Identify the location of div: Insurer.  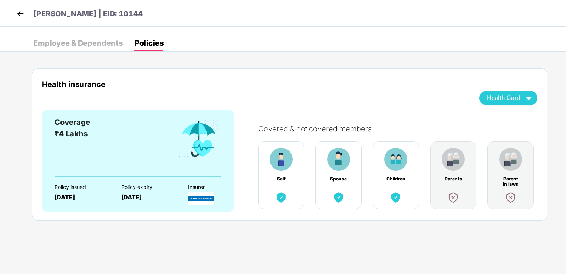
(215, 187).